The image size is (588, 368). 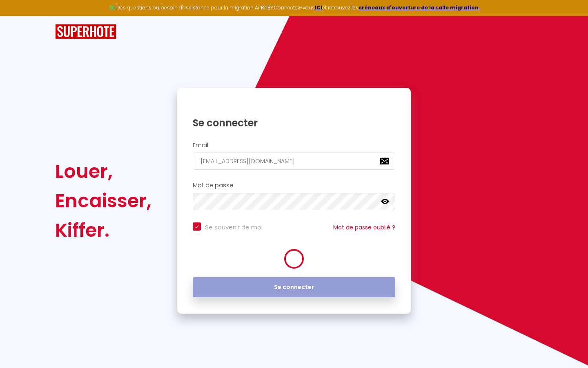 I want to click on div: Encaisser,, so click(x=103, y=201).